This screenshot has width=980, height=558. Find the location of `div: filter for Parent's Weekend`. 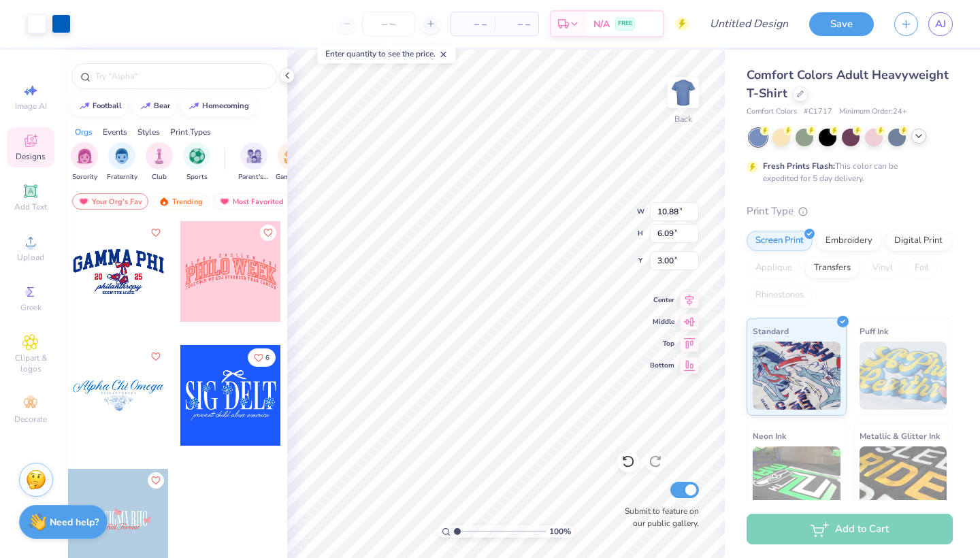

div: filter for Parent's Weekend is located at coordinates (254, 162).